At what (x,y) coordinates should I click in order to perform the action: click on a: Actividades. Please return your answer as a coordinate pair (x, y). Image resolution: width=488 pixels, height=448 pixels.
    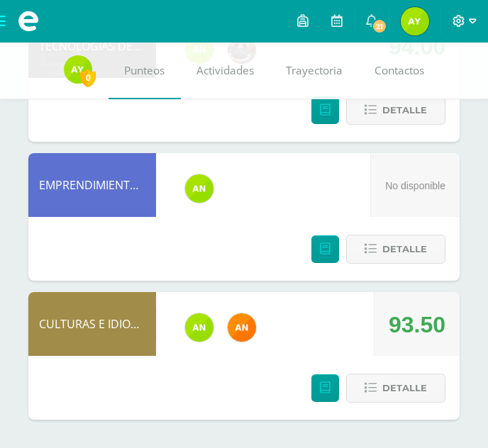
    Looking at the image, I should click on (226, 71).